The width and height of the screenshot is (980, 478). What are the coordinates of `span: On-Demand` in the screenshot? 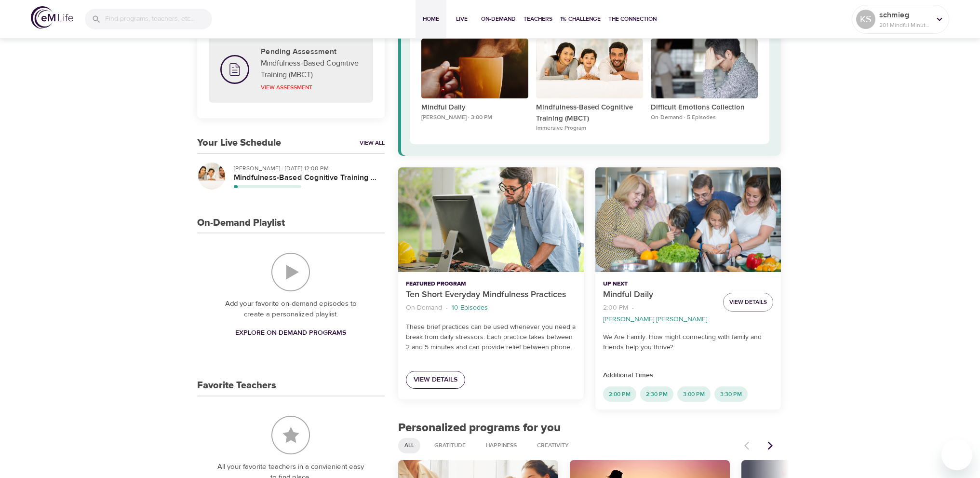 It's located at (499, 19).